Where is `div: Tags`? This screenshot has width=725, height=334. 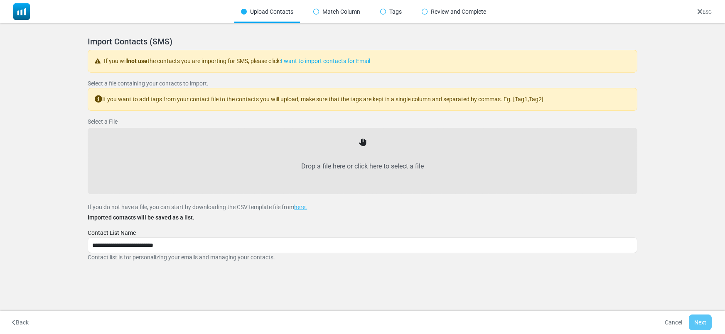 div: Tags is located at coordinates (391, 12).